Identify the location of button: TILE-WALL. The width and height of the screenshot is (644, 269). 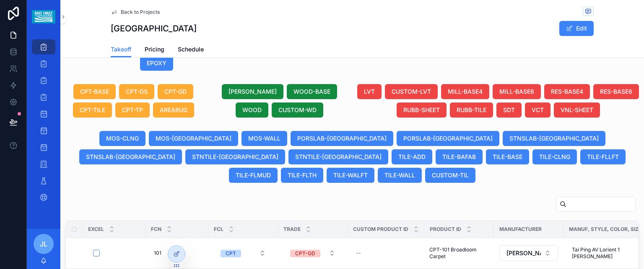
(399, 175).